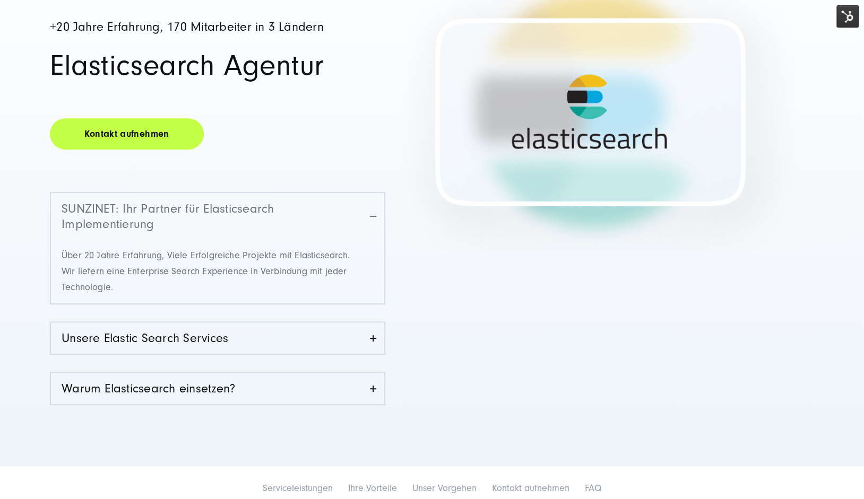  What do you see at coordinates (218, 27) in the screenshot?
I see `h4: +20 Jahre Erfahrung, 170 Mitarbeiter in 3 Ländern` at bounding box center [218, 27].